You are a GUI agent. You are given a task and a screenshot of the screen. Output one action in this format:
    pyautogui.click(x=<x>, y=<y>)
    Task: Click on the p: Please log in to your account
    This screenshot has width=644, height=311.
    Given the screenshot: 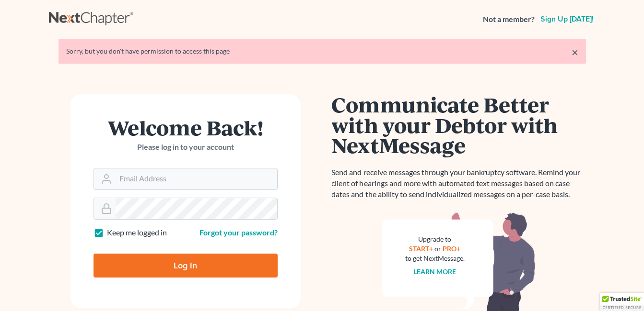 What is the action you would take?
    pyautogui.click(x=186, y=147)
    